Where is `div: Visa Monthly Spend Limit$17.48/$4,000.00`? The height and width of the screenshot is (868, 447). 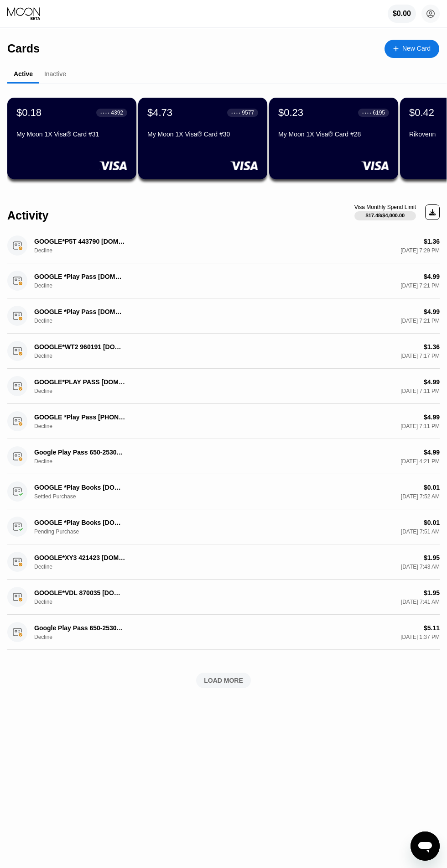
div: Visa Monthly Spend Limit$17.48/$4,000.00 is located at coordinates (385, 212).